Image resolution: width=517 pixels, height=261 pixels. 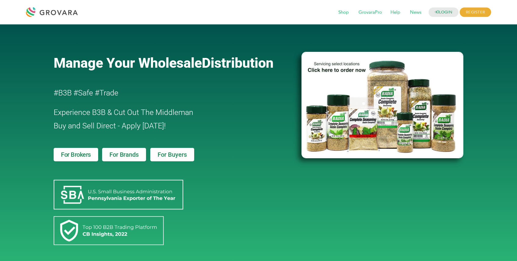 What do you see at coordinates (370, 12) in the screenshot?
I see `span: GrovaraPro` at bounding box center [370, 12].